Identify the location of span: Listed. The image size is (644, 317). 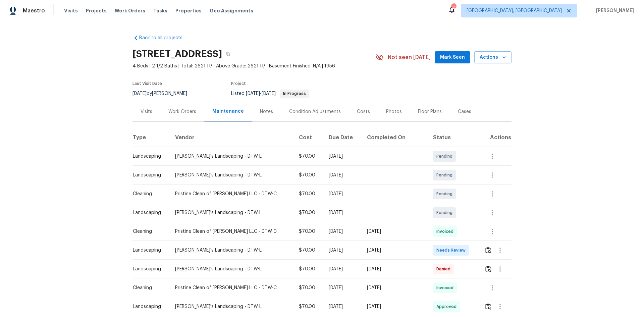
(270, 93).